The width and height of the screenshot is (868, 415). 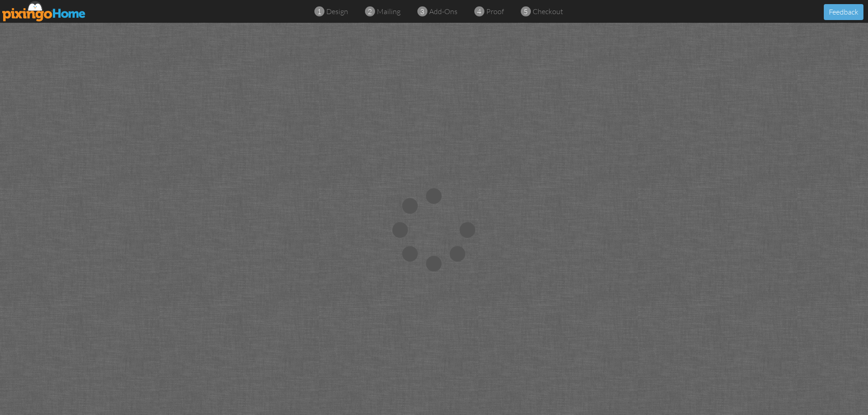 What do you see at coordinates (44, 11) in the screenshot?
I see `img: pixingo logo` at bounding box center [44, 11].